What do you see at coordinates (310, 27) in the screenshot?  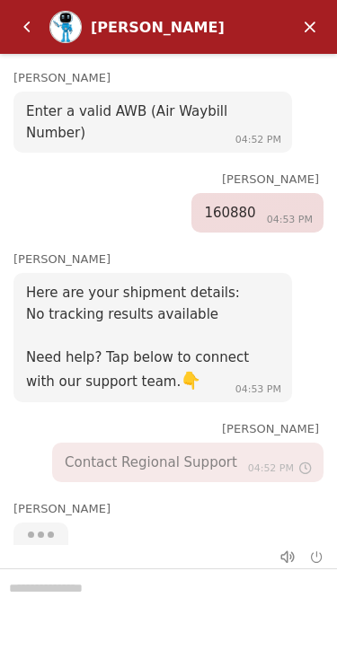 I see `em: Minimize` at bounding box center [310, 27].